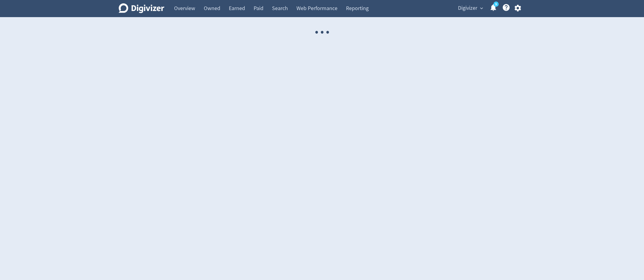  What do you see at coordinates (496, 4) in the screenshot?
I see `text: 5` at bounding box center [496, 4].